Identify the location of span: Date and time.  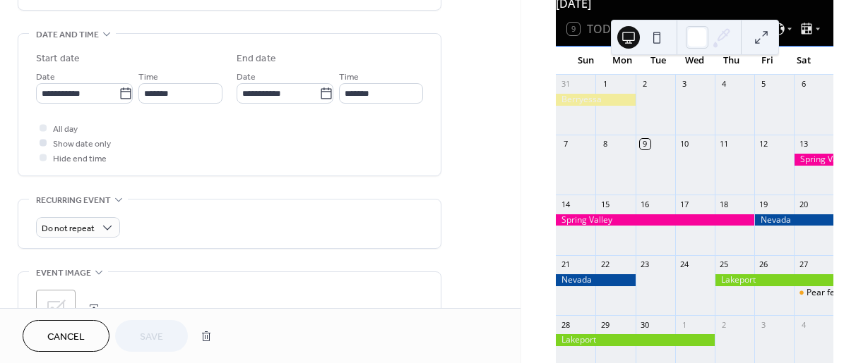
(67, 35).